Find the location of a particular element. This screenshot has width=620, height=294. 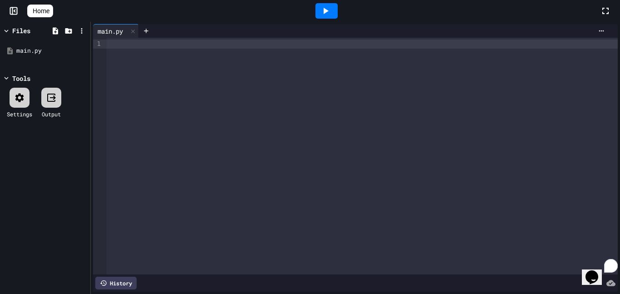

div: To enrich screen reader interactions, please activate Accessibility in Grammarly extension settings is located at coordinates (362, 156).